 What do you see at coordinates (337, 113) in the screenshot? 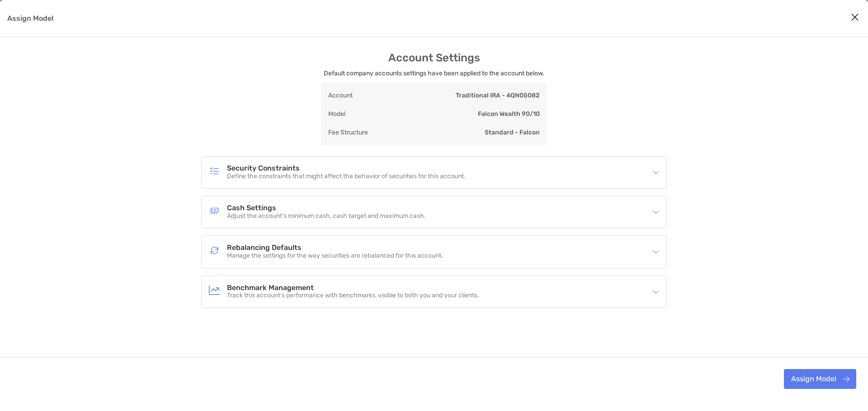
I see `p: Model` at bounding box center [337, 113].